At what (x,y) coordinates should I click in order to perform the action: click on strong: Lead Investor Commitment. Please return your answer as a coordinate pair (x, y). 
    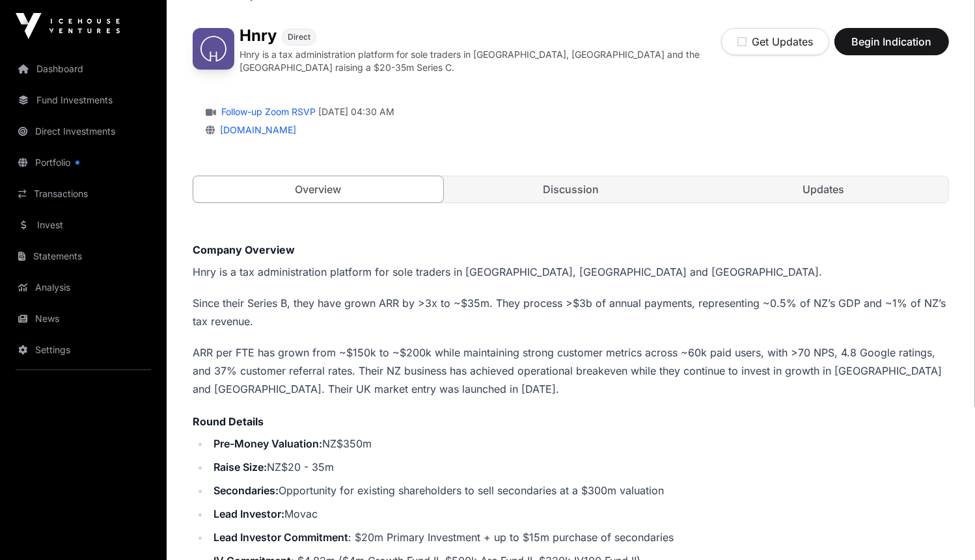
    Looking at the image, I should click on (281, 537).